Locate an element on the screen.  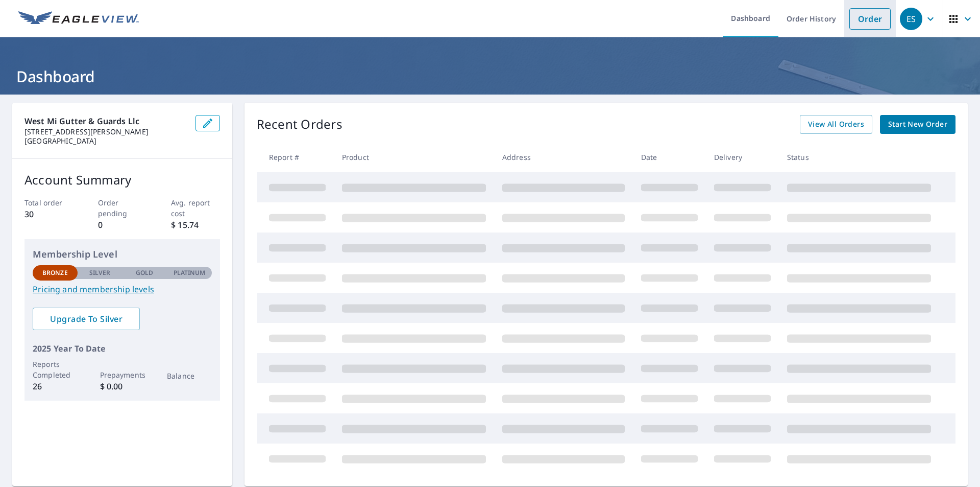
a: Order is located at coordinates (870, 19).